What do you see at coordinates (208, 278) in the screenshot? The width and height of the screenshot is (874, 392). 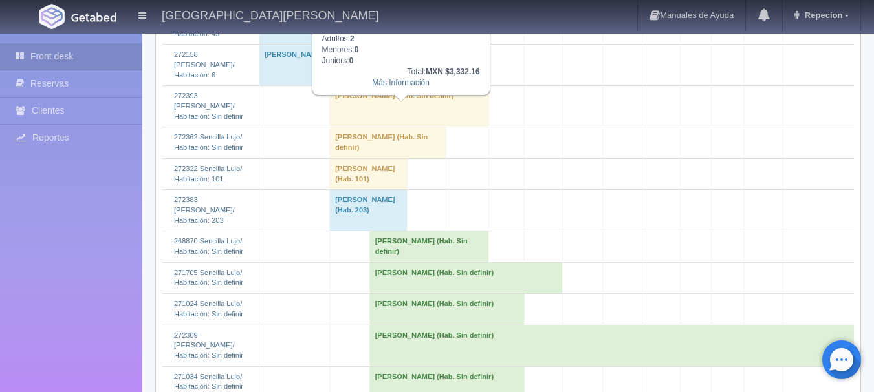 I see `a: 271705 Sencilla Lujo/Habitación: Sin definir` at bounding box center [208, 278].